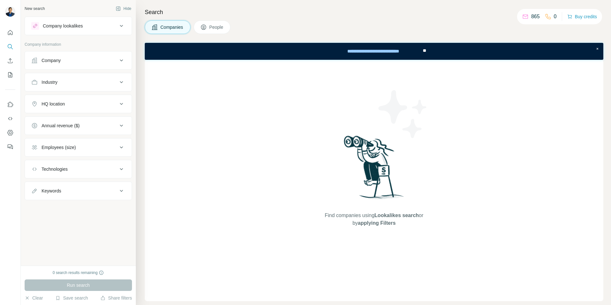 The image size is (611, 305). Describe the element at coordinates (78, 104) in the screenshot. I see `button: HQ location` at that location.